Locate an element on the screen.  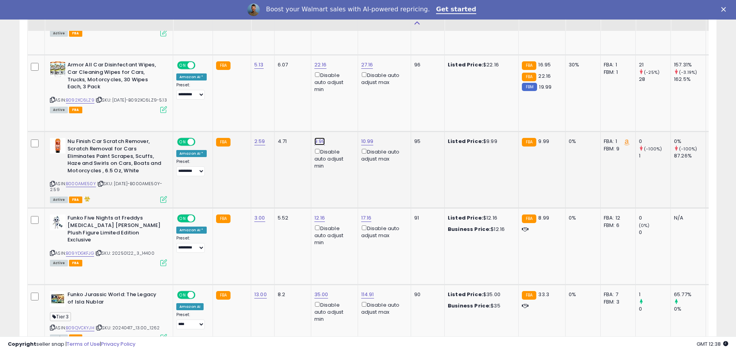
div: $9.99 is located at coordinates (480, 141).